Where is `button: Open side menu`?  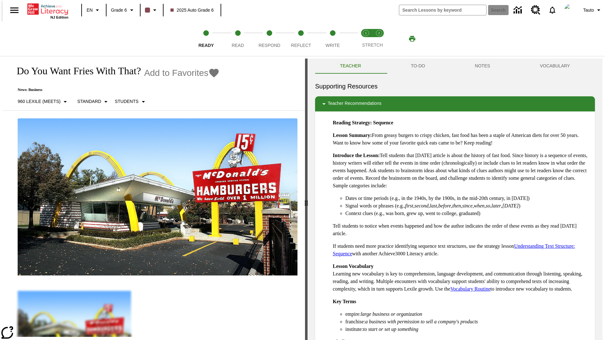 button: Open side menu is located at coordinates (14, 10).